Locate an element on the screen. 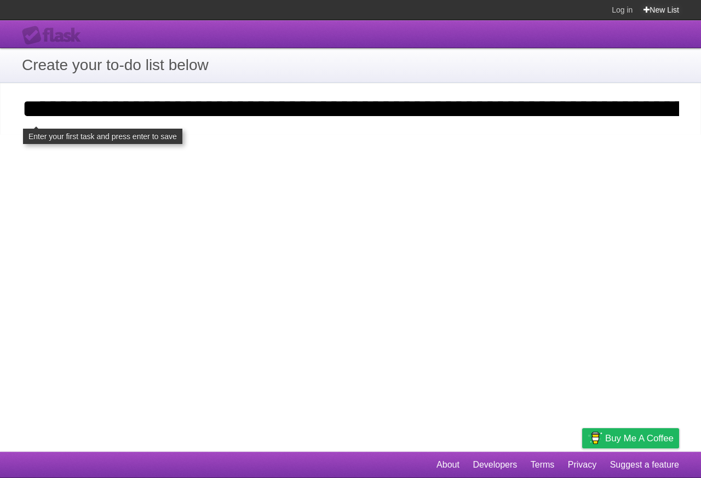  img: Buy me a coffee is located at coordinates (595, 438).